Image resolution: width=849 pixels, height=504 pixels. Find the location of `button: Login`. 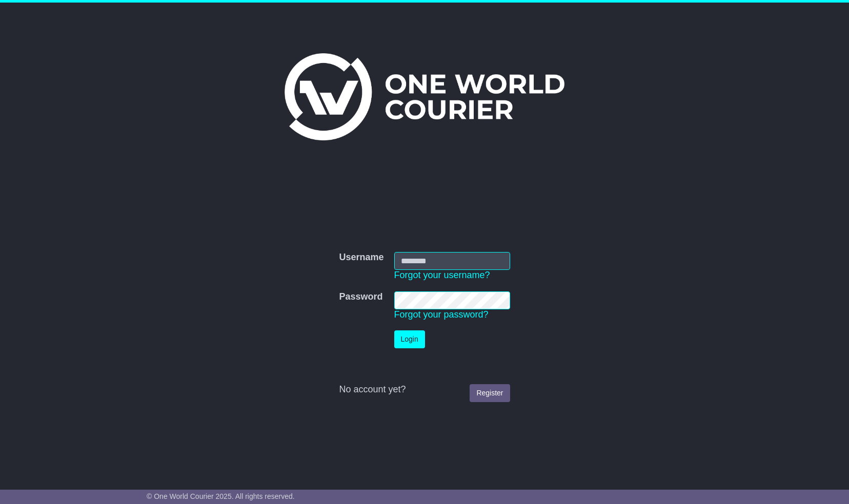

button: Login is located at coordinates (409, 339).